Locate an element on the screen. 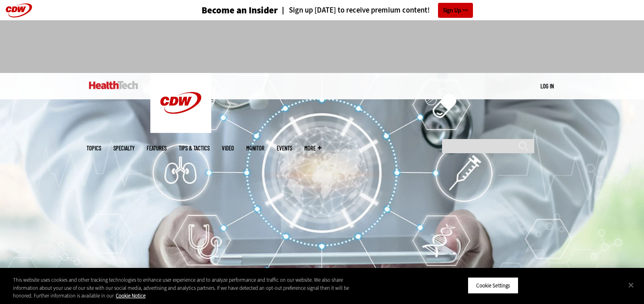 The width and height of the screenshot is (644, 304). a: Log in is located at coordinates (547, 86).